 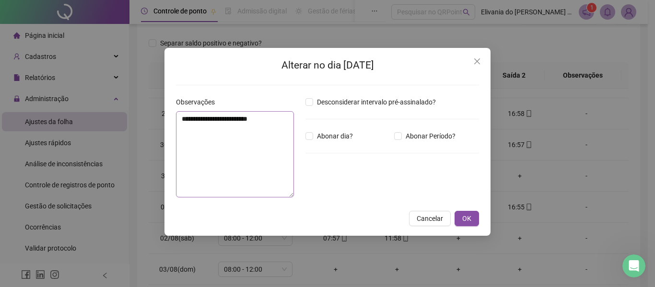 I want to click on span: Abonar Período?, so click(x=431, y=136).